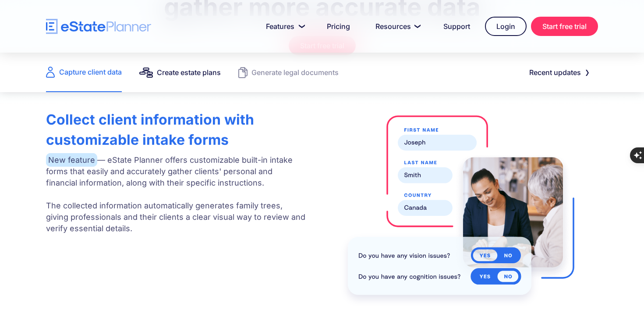 This screenshot has width=644, height=333. What do you see at coordinates (189, 73) in the screenshot?
I see `div: Create estate plans` at bounding box center [189, 73].